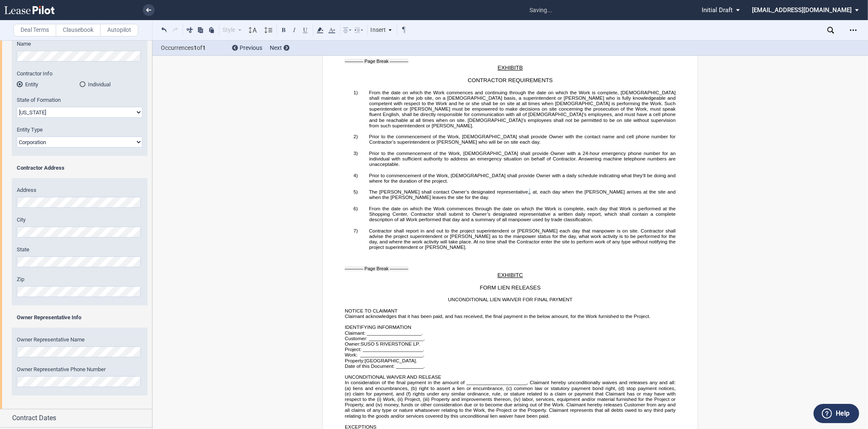 The height and width of the screenshot is (429, 868). Describe the element at coordinates (193, 48) in the screenshot. I see `span: Occurrences of` at that location.